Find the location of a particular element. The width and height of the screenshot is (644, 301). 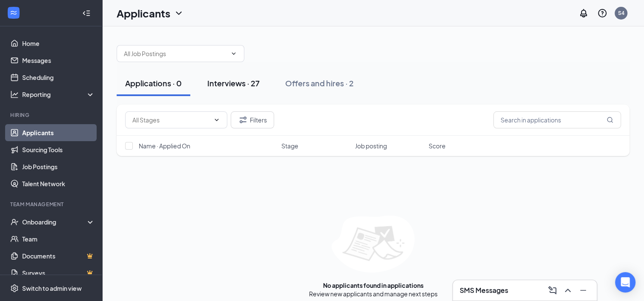

a: Home is located at coordinates (58, 43).